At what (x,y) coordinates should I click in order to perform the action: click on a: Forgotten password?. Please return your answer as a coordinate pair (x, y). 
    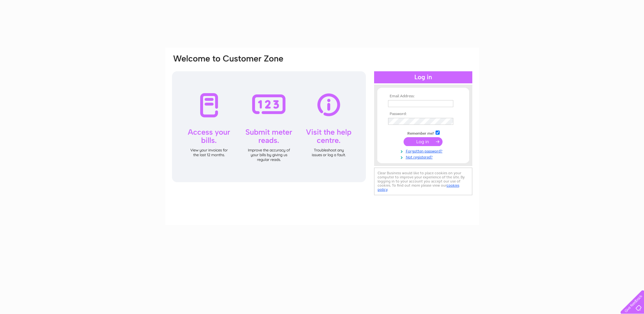
    Looking at the image, I should click on (424, 151).